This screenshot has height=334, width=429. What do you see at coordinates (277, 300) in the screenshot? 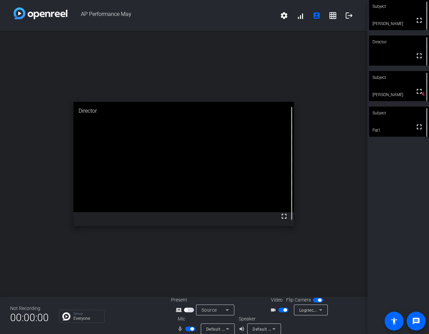
I see `span: Video` at bounding box center [277, 300].